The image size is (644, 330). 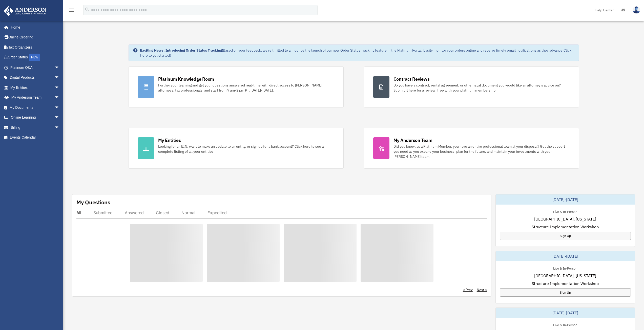 What do you see at coordinates (35, 127) in the screenshot?
I see `a: Billingarrow_drop_down` at bounding box center [35, 127].